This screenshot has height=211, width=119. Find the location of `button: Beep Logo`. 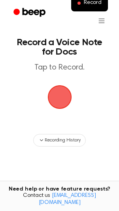

button: Beep Logo is located at coordinates (59, 97).